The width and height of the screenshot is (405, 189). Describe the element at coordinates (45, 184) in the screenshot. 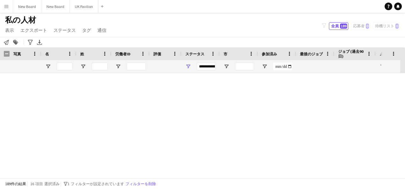

I see `span: 16 項目 選択済み` at that location.